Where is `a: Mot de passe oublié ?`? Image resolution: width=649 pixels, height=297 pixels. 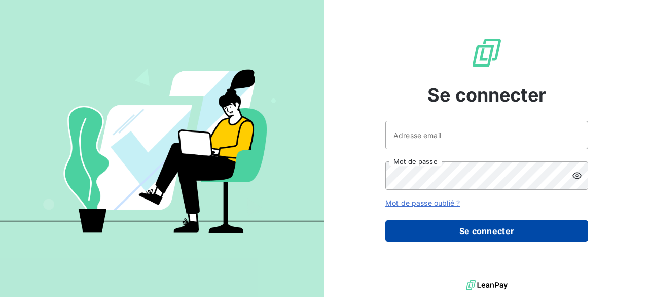
a: Mot de passe oublié ? is located at coordinates (423, 202).